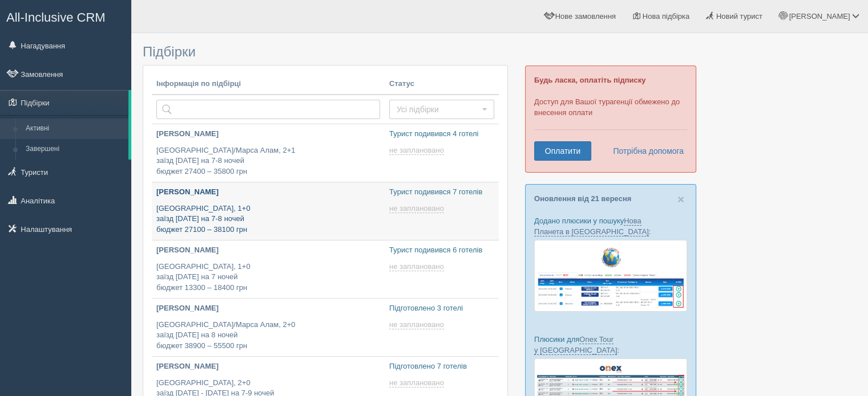 This screenshot has height=396, width=868. What do you see at coordinates (610, 119) in the screenshot?
I see `div: Доступ для Вашої турагенції обмежено до внесення оплати` at bounding box center [610, 119].